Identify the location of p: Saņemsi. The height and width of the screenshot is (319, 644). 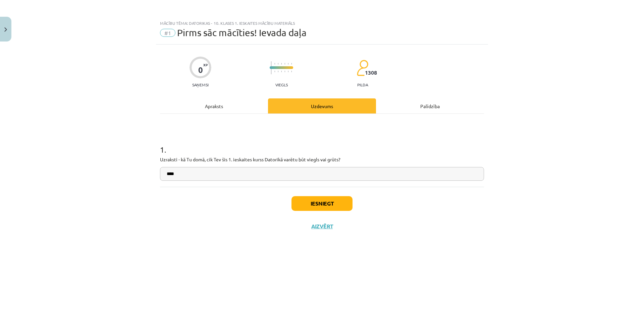
(200, 85).